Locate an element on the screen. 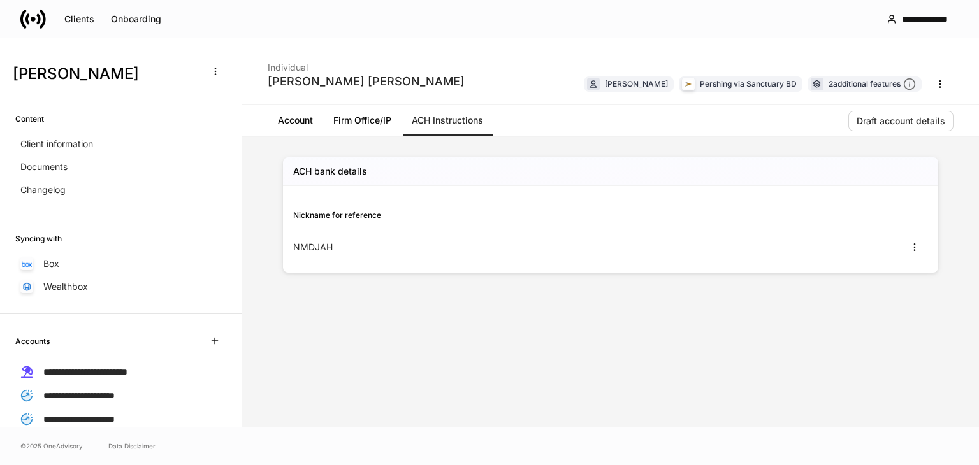  img: oYqM9ojoZLfzCHUefNbBcWHcyDPbQKagtYciMC8pFl3iZXy3dU33Uwy+706y+0q2uJ1ghNQf2OIHrSh50tUd9HaB5oMc62p0G... is located at coordinates (27, 264).